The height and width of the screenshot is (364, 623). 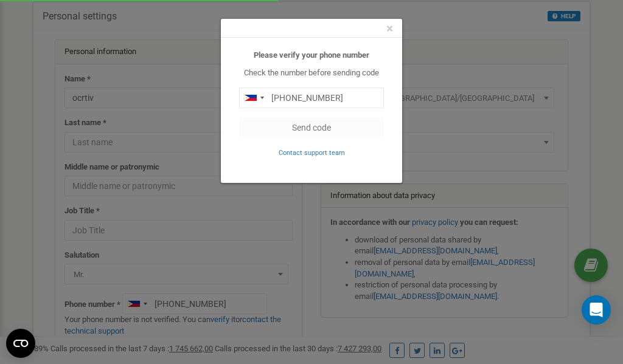 What do you see at coordinates (312, 55) in the screenshot?
I see `b: Please verify your phone number` at bounding box center [312, 55].